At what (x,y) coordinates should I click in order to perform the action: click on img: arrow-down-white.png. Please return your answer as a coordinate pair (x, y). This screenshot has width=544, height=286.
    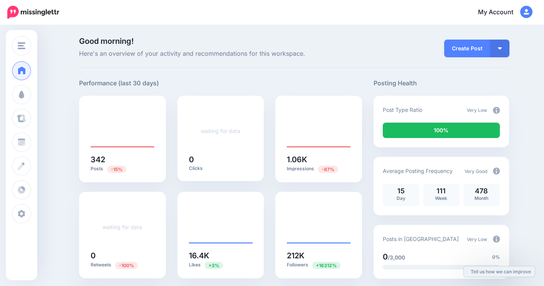
    Looking at the image, I should click on (500, 48).